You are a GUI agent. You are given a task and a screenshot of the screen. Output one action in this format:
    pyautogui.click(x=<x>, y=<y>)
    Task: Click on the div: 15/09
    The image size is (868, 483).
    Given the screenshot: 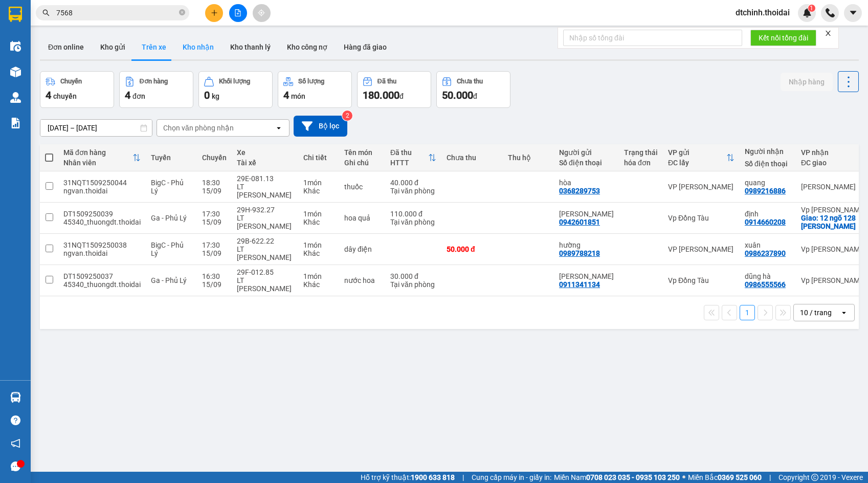 What is the action you would take?
    pyautogui.click(x=214, y=222)
    